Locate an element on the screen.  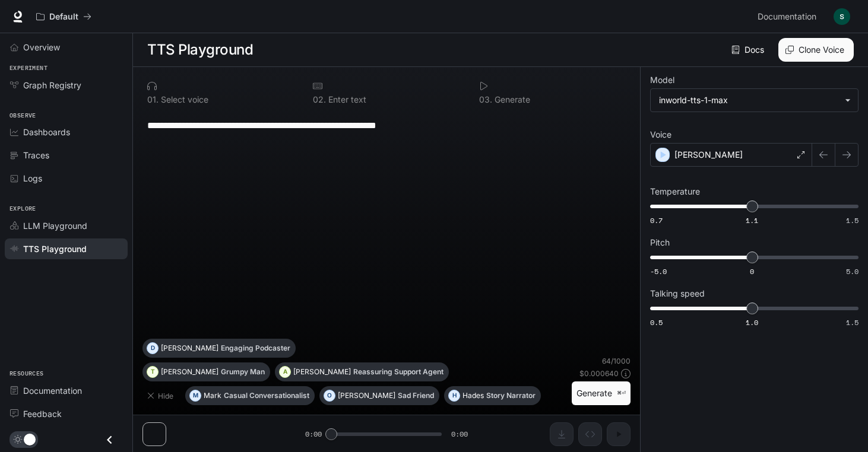
span: Overview is located at coordinates (41, 47).